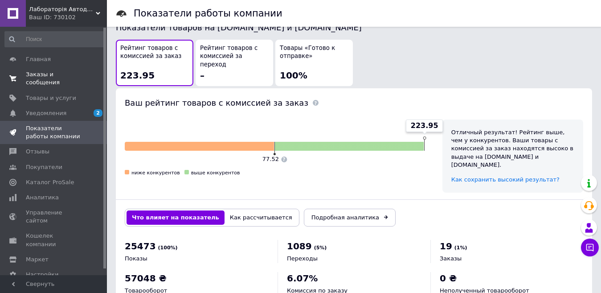 The height and width of the screenshot is (293, 601). Describe the element at coordinates (261, 217) in the screenshot. I see `button: Как рассчитывается` at that location.